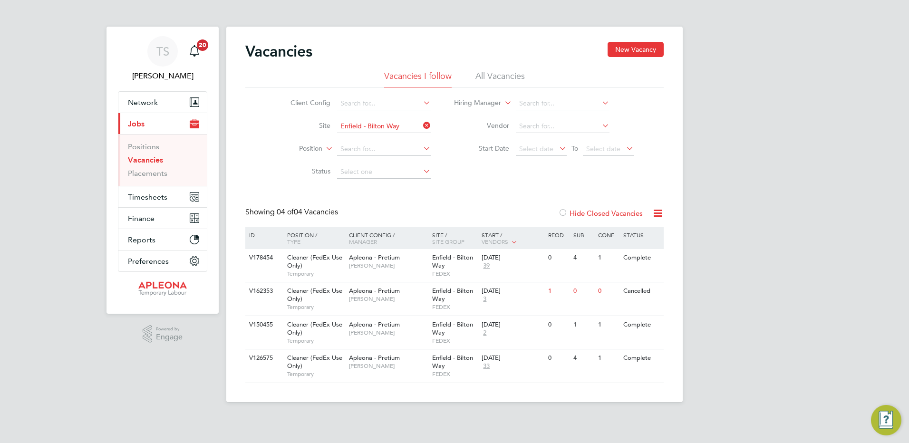  I want to click on div: V162353, so click(263, 291).